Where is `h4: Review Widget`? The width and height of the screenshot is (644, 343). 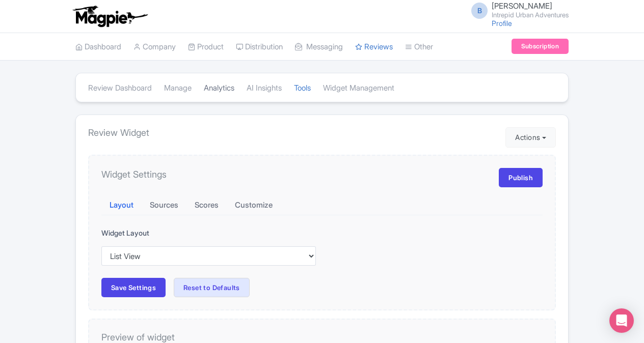 h4: Review Widget is located at coordinates (322, 132).